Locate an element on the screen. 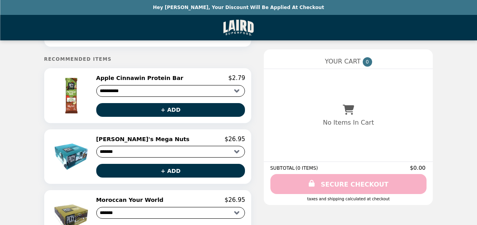 This screenshot has height=225, width=477. p: No Items In Cart is located at coordinates (349, 122).